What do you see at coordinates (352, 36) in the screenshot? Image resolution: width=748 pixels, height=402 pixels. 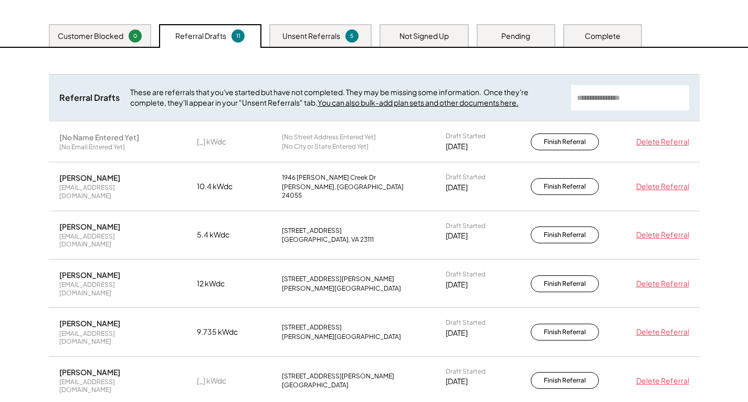 I see `div: 5` at bounding box center [352, 36].